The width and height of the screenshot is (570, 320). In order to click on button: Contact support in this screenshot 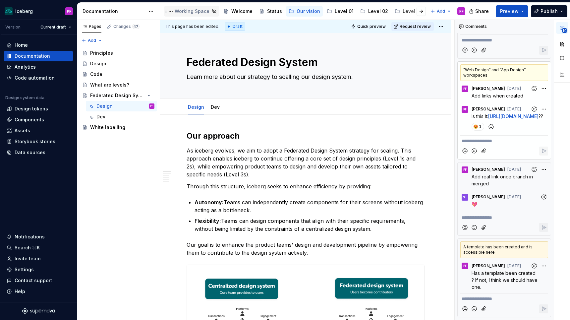, I will do `click(38, 280)`.